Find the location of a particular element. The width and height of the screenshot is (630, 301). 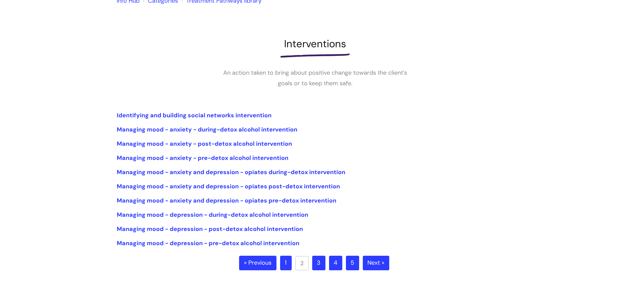

a: Managing mood - anxiety and depression - opiates pre-detox intervention is located at coordinates (226, 201).